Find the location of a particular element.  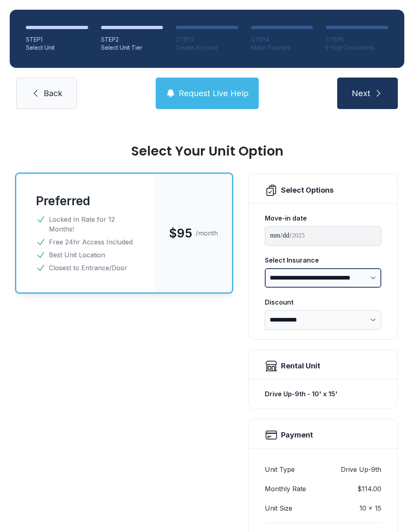

div: Make Payment is located at coordinates (282, 48).